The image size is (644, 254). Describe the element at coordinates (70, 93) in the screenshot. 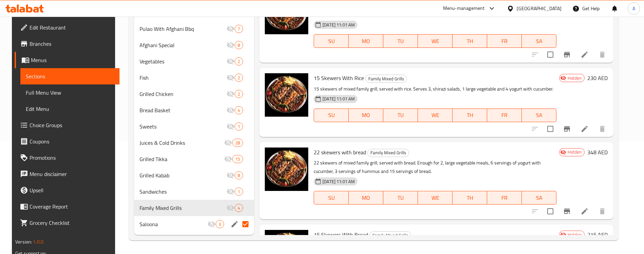

I see `span: Full Menu View` at that location.